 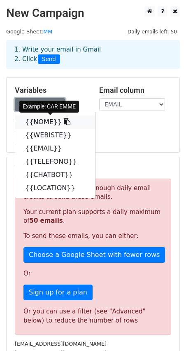 I want to click on h5: Variables, so click(x=51, y=90).